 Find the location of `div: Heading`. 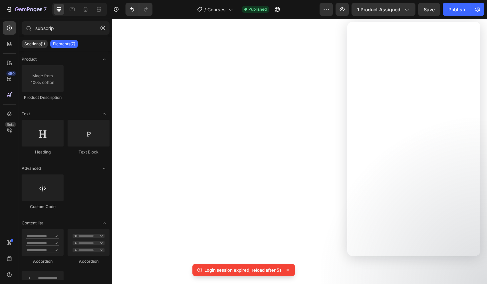

div: Heading is located at coordinates (43, 152).